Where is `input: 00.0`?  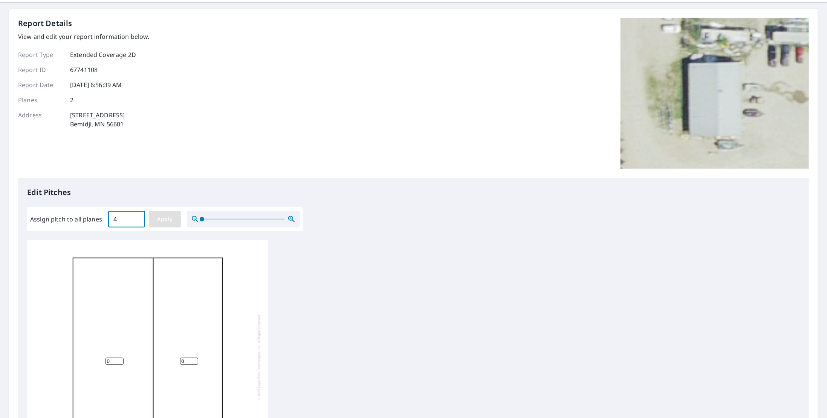 input: 00.0 is located at coordinates (127, 219).